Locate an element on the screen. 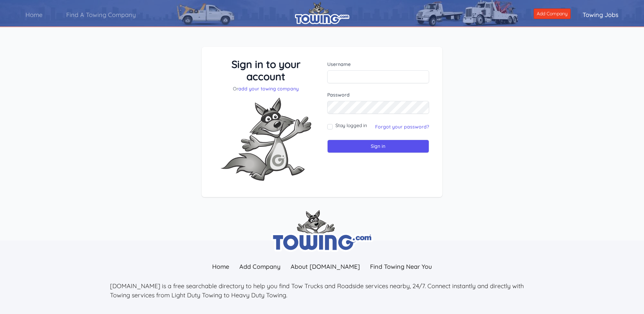 This screenshot has height=314, width=644. a: Find Towing Near You is located at coordinates (401, 266).